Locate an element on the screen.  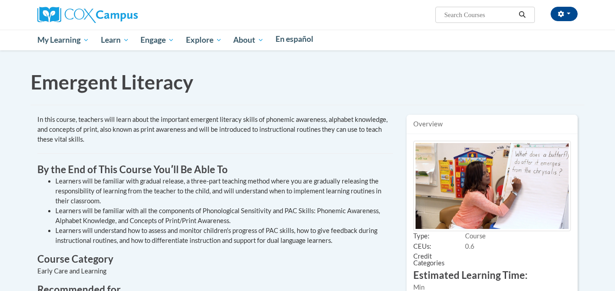
li: Learners will be familiar with all the components of Phonological Sensitivity and PAC Skills: Pho... is located at coordinates (224, 216).